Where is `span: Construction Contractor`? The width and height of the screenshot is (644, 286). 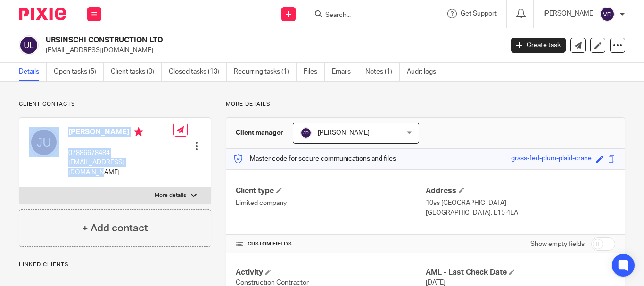 span: Construction Contractor is located at coordinates (272, 283).